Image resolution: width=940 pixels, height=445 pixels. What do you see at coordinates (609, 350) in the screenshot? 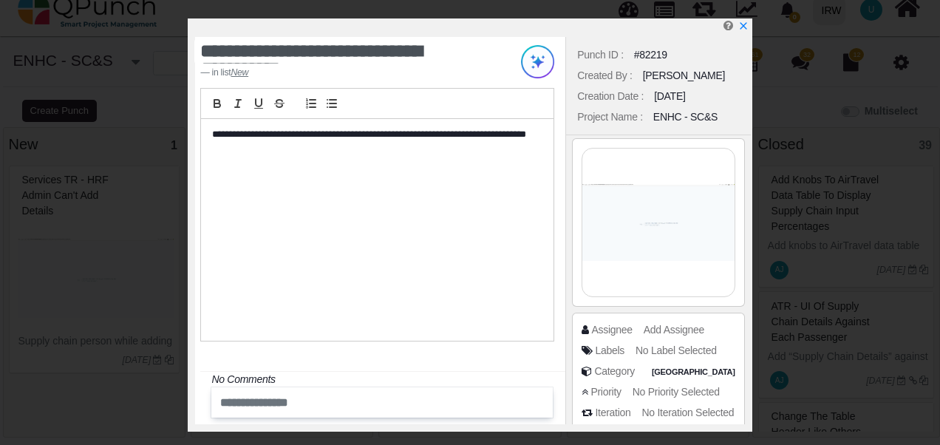
I see `div: Labels` at bounding box center [609, 350].